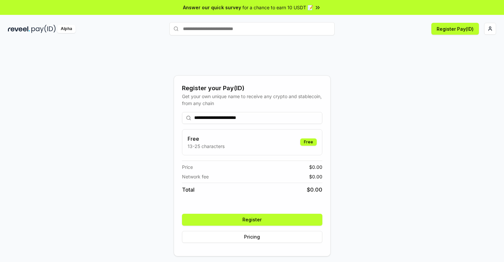  I want to click on div: Get your own unique name to receive any crypto and stablecoin, from any chain, so click(252, 100).